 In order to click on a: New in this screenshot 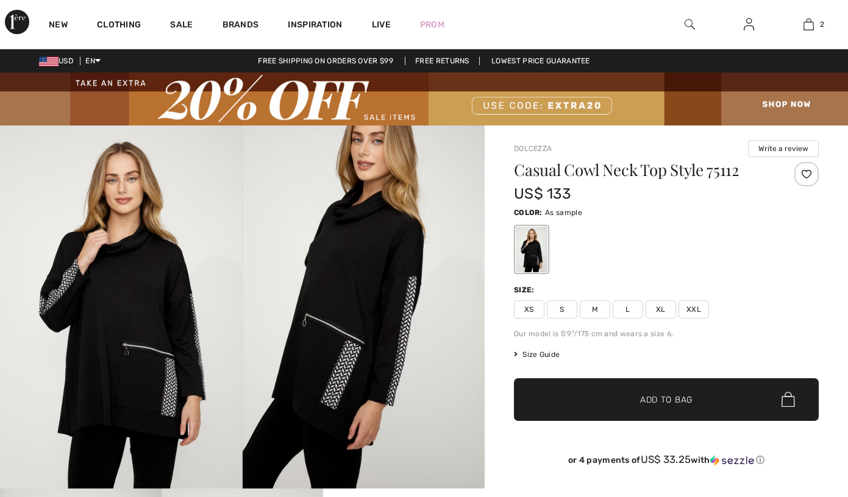, I will do `click(58, 26)`.